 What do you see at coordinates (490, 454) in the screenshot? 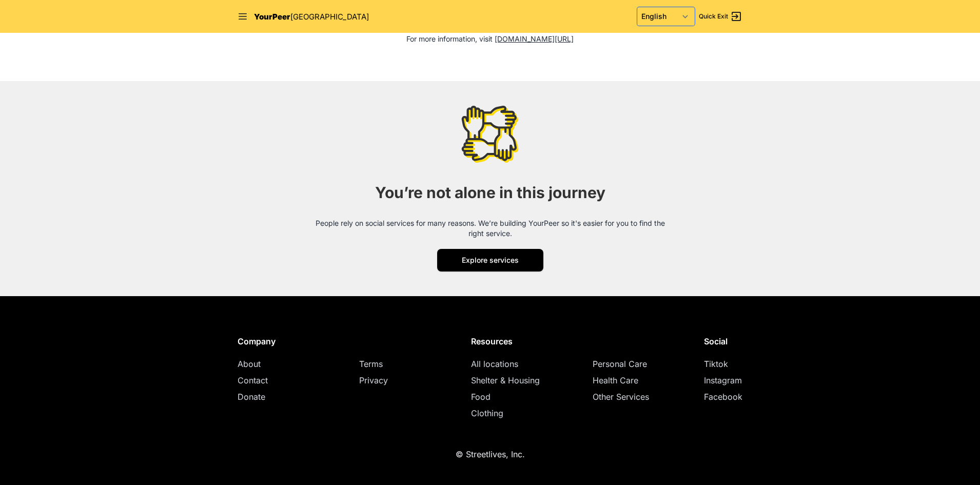
I see `p: © Streetlives, Inc.` at bounding box center [490, 454].